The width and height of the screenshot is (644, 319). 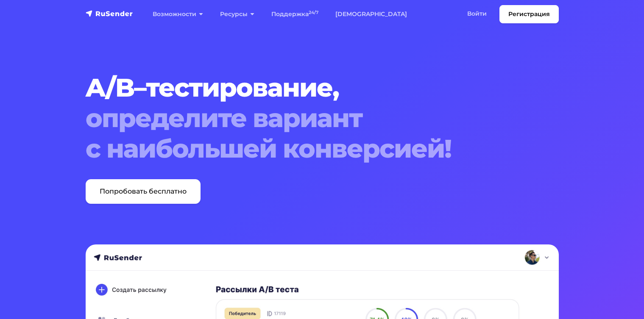 What do you see at coordinates (143, 192) in the screenshot?
I see `a: Попробовать бесплатно` at bounding box center [143, 192].